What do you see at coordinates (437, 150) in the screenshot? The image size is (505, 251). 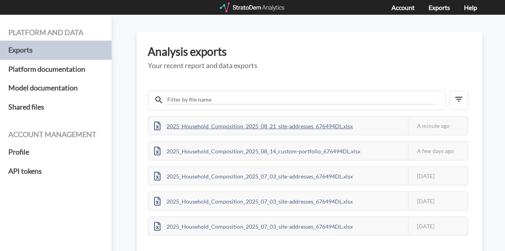 I see `div: A few days ago` at bounding box center [437, 150].